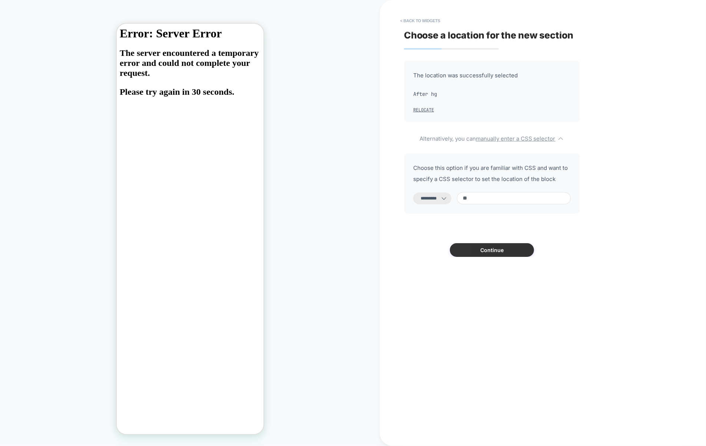 Image resolution: width=706 pixels, height=446 pixels. What do you see at coordinates (73, 49) in the screenshot?
I see `h2: The server encountered a temporary error and could not complete your request.` at bounding box center [73, 49].